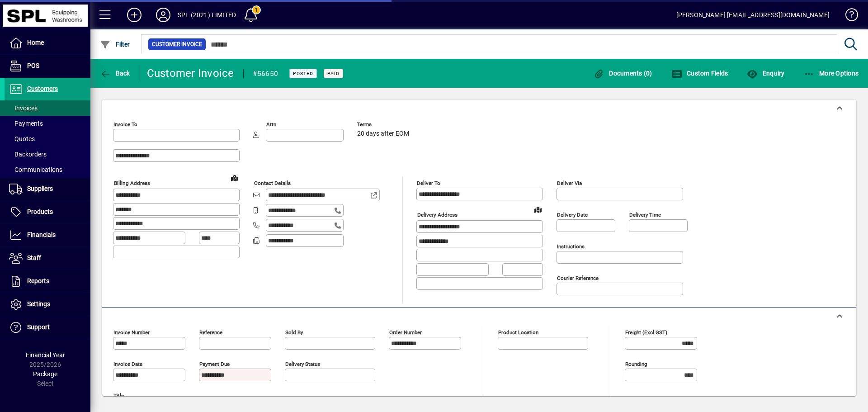  Describe the element at coordinates (33, 65) in the screenshot. I see `span: POS` at that location.